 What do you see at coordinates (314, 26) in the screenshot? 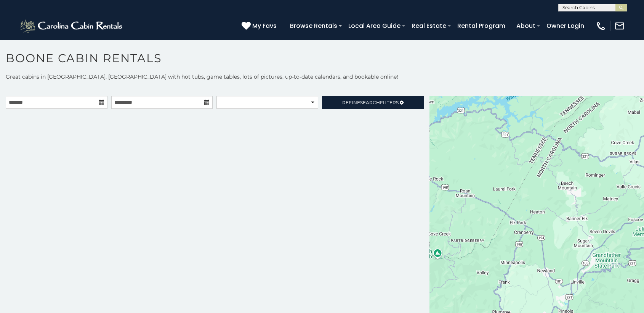
I see `a: Browse Rentals` at bounding box center [314, 26].